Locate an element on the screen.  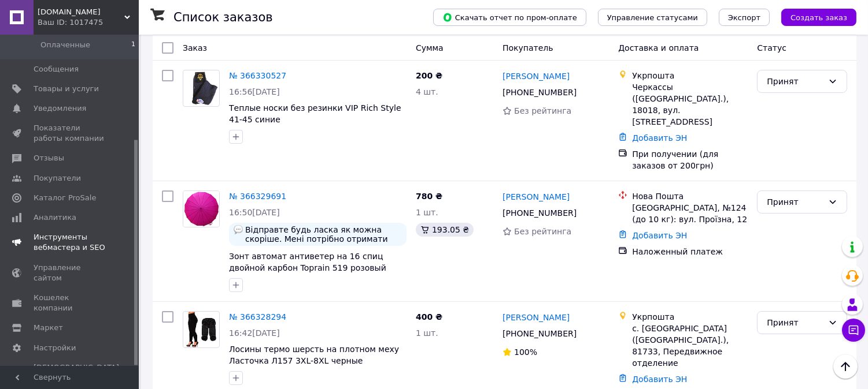
span: Теплые носки без резинки VIP Rich Style 41-45 синие is located at coordinates (315, 114).